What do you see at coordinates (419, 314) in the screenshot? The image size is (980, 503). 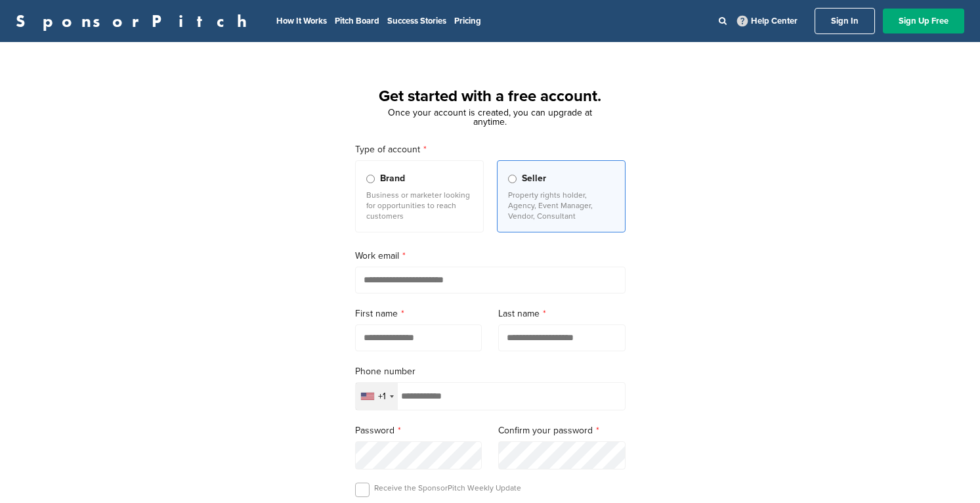 I see `label: First name` at bounding box center [419, 314].